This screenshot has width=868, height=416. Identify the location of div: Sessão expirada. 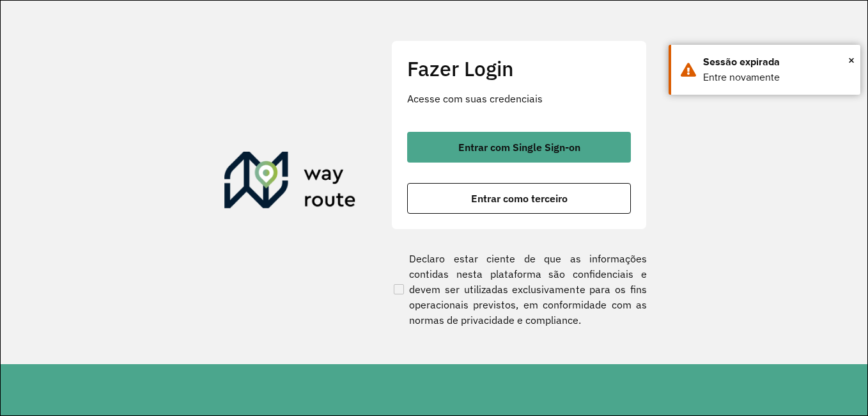
(777, 62).